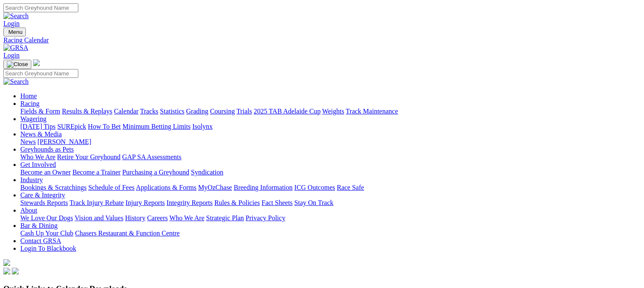  I want to click on a: Get Involved, so click(38, 164).